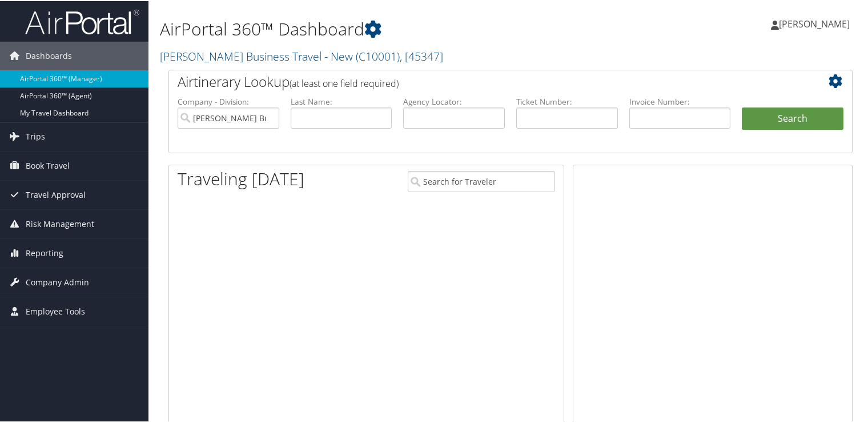 This screenshot has width=868, height=422. Describe the element at coordinates (228, 101) in the screenshot. I see `label: Company - Division:` at that location.